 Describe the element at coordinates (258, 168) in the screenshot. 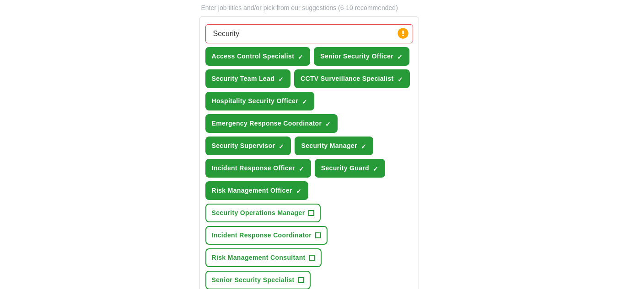

I see `button: Incident Response Officer✓` at that location.